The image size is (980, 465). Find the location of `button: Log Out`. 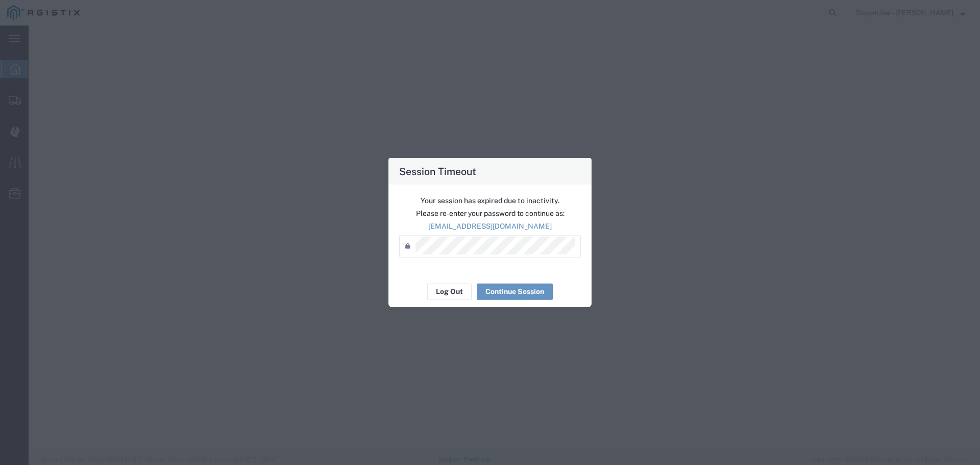

button: Log Out is located at coordinates (449, 291).